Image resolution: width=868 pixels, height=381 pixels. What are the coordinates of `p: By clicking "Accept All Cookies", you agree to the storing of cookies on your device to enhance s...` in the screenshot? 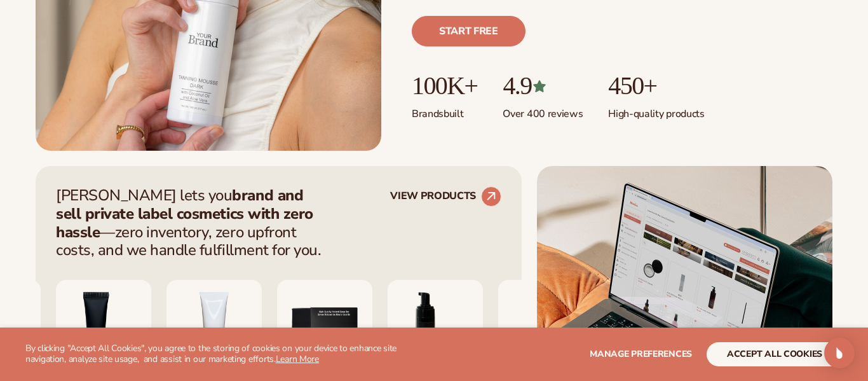 It's located at (230, 354).